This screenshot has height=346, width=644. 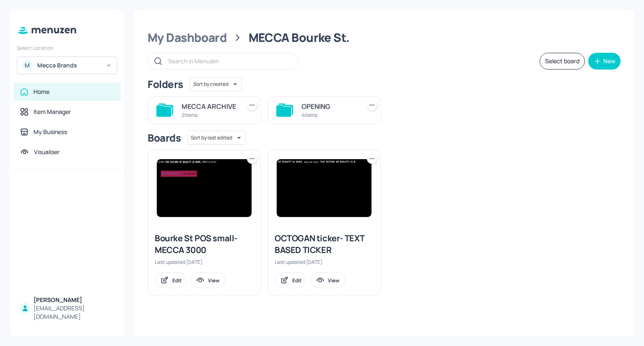 What do you see at coordinates (216, 138) in the screenshot?
I see `div: Sort by last edited` at bounding box center [216, 138].